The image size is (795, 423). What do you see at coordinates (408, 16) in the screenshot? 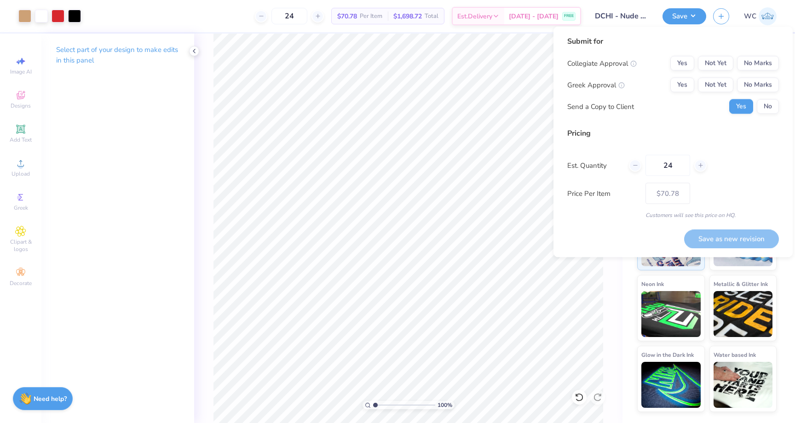
I see `span: $1,698.72` at bounding box center [408, 16].